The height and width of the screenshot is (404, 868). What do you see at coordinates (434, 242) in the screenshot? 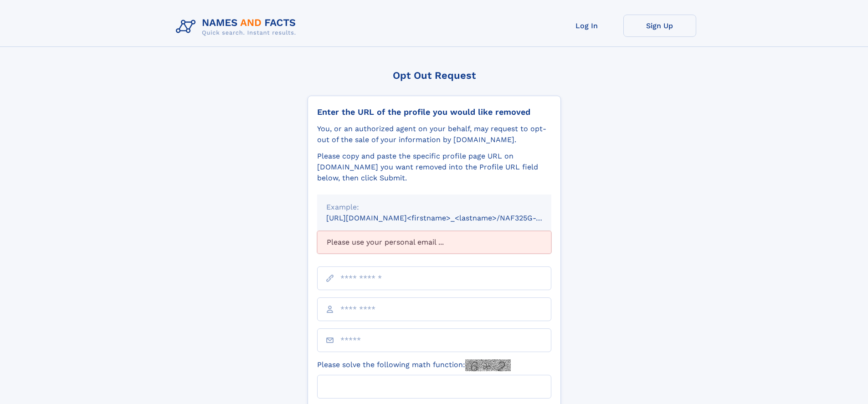
I see `div: Please use your personal email ...` at bounding box center [434, 242].